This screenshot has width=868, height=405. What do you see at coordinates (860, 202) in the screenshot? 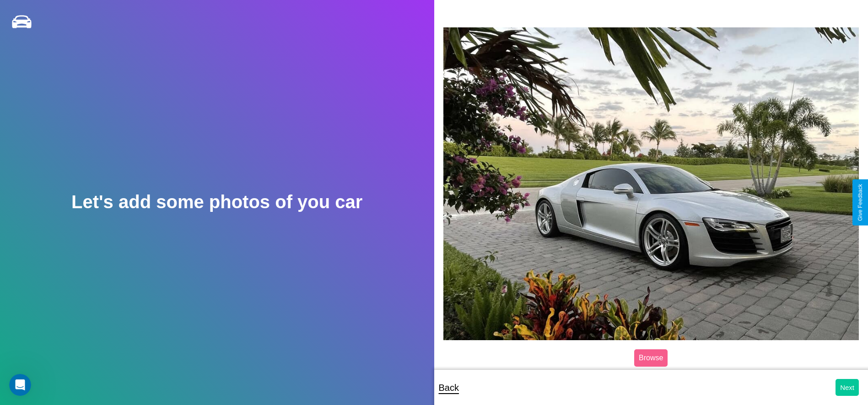
I see `div: Give Feedback` at bounding box center [860, 202].